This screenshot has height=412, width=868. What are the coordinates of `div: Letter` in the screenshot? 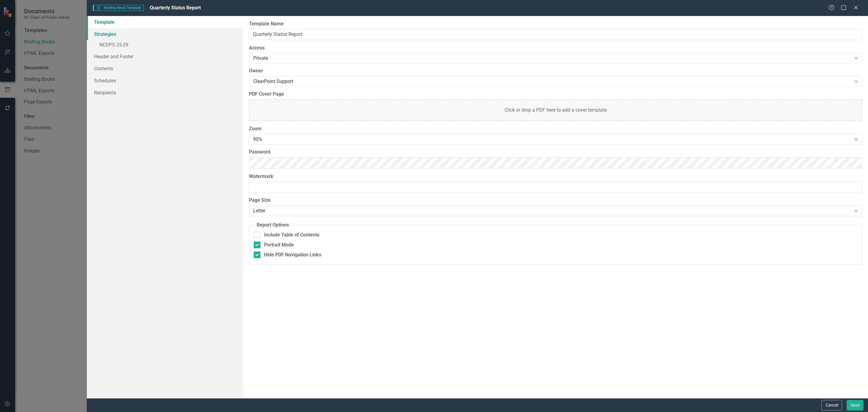 It's located at (552, 211).